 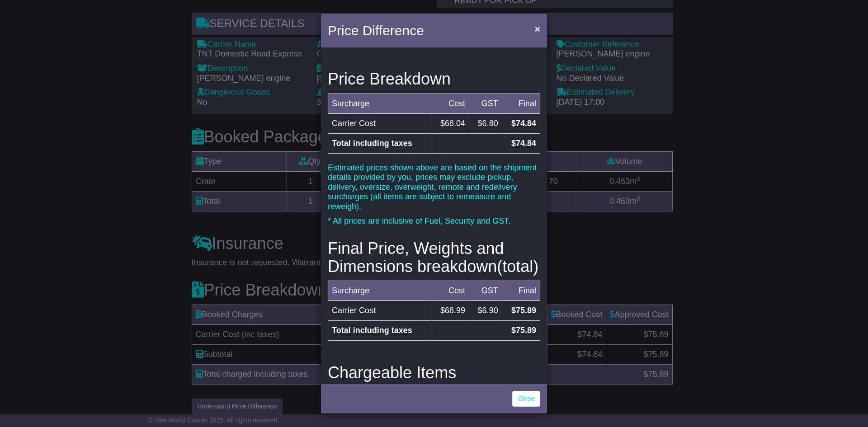 What do you see at coordinates (376, 30) in the screenshot?
I see `h4: Price Difference` at bounding box center [376, 30].